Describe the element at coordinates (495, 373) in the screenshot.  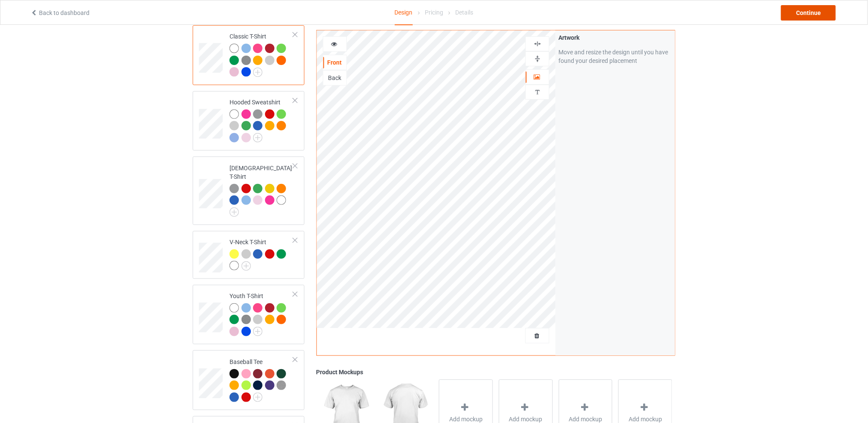
I see `div: Product Mockups` at that location.